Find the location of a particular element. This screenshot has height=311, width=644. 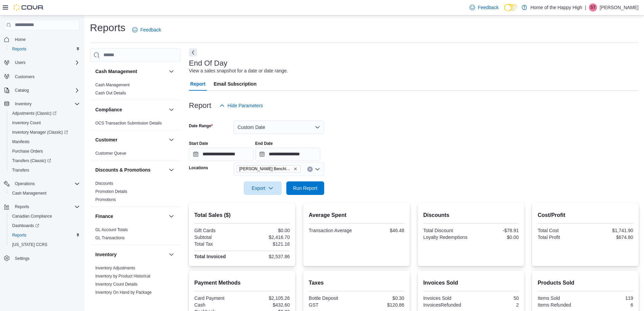

a: Transfers (Classic) is located at coordinates (45, 160).